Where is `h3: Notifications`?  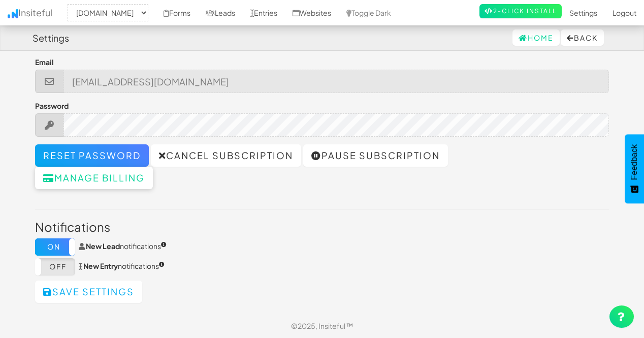 h3: Notifications is located at coordinates (322, 227).